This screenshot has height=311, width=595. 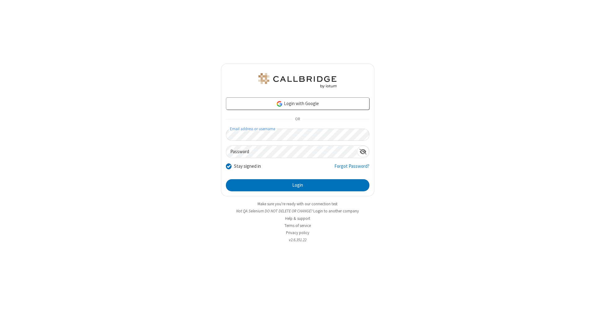 What do you see at coordinates (363, 151) in the screenshot?
I see `div: Show password` at bounding box center [363, 151].